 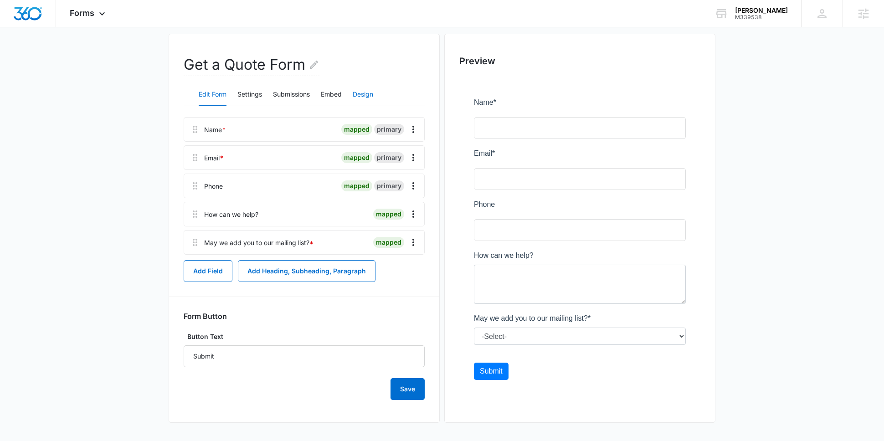 I want to click on div: account name, so click(x=761, y=10).